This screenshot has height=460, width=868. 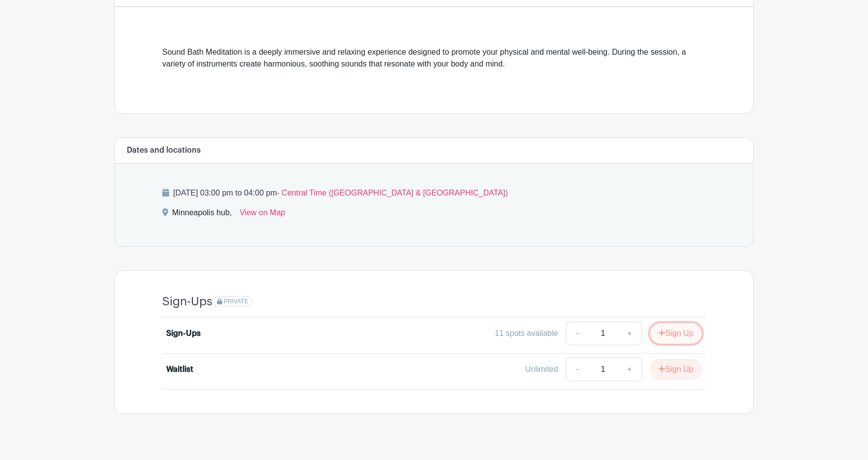 What do you see at coordinates (526, 334) in the screenshot?
I see `div: 11 spots available` at bounding box center [526, 334].